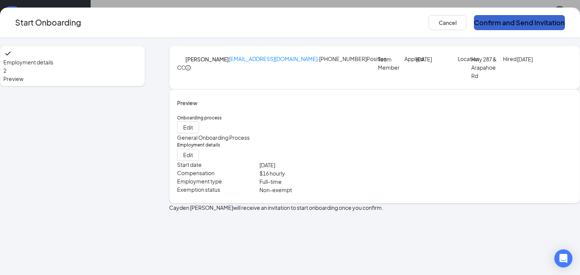  Describe the element at coordinates (389, 63) in the screenshot. I see `p: Team Member` at that location.